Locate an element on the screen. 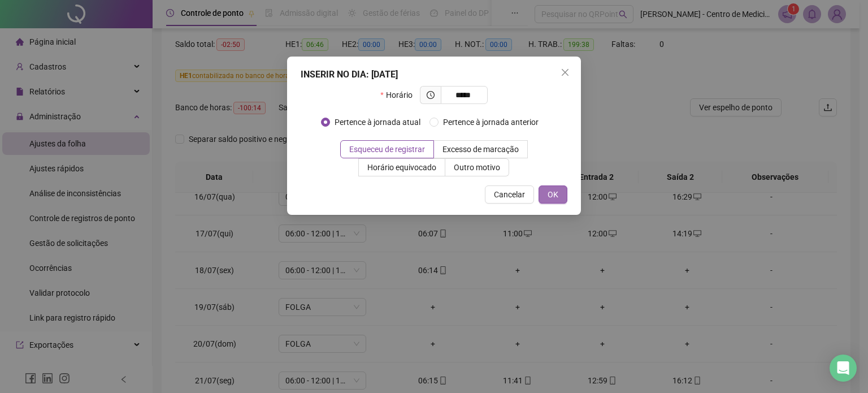  span: Horário equivocado is located at coordinates (402, 167).